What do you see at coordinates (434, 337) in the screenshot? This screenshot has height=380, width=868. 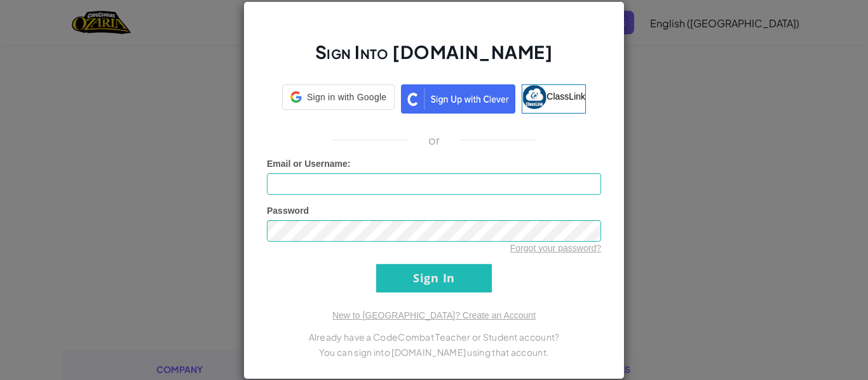 I see `p: Already have a CodeCombat Teacher or Student account?` at bounding box center [434, 337].